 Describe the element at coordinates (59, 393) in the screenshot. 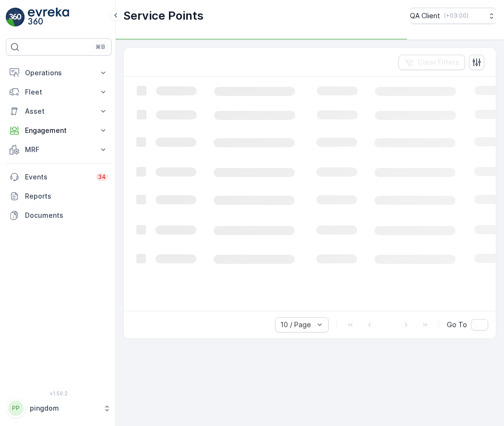

I see `span: v 1.50.2` at that location.